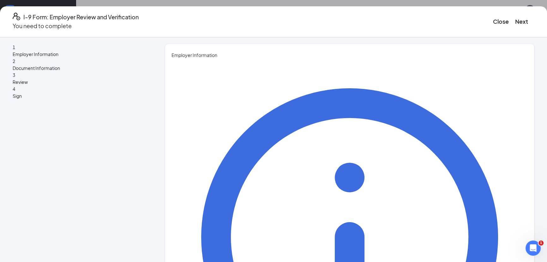 This screenshot has height=262, width=547. I want to click on span: Review, so click(78, 82).